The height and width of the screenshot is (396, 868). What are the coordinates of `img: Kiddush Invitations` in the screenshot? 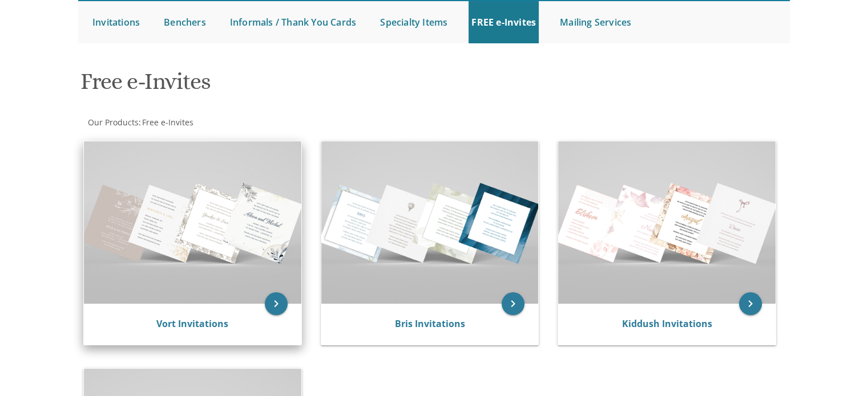 It's located at (666, 222).